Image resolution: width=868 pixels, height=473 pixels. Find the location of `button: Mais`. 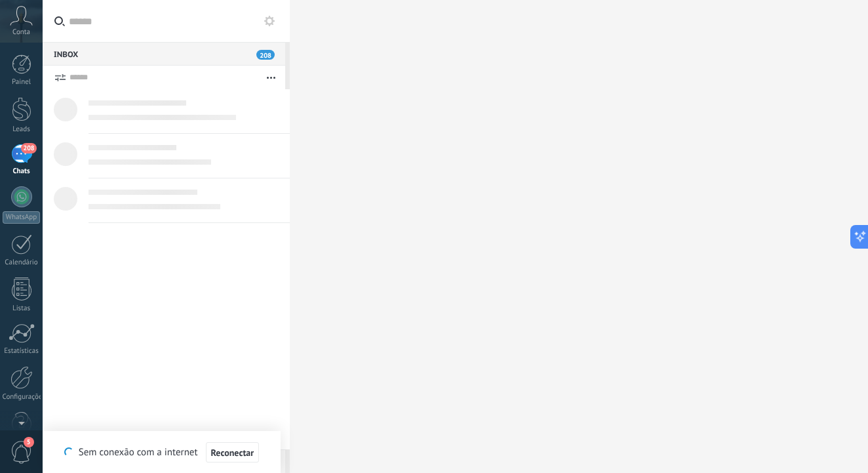

button: Mais is located at coordinates (271, 77).